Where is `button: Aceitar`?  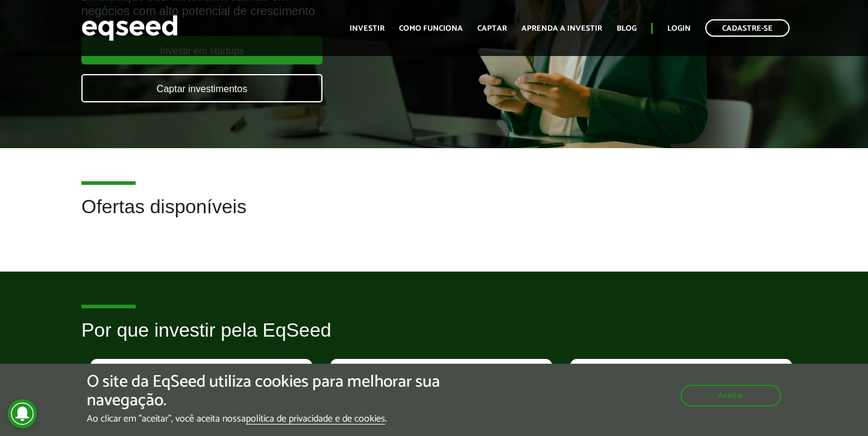
button: Aceitar is located at coordinates (731, 396).